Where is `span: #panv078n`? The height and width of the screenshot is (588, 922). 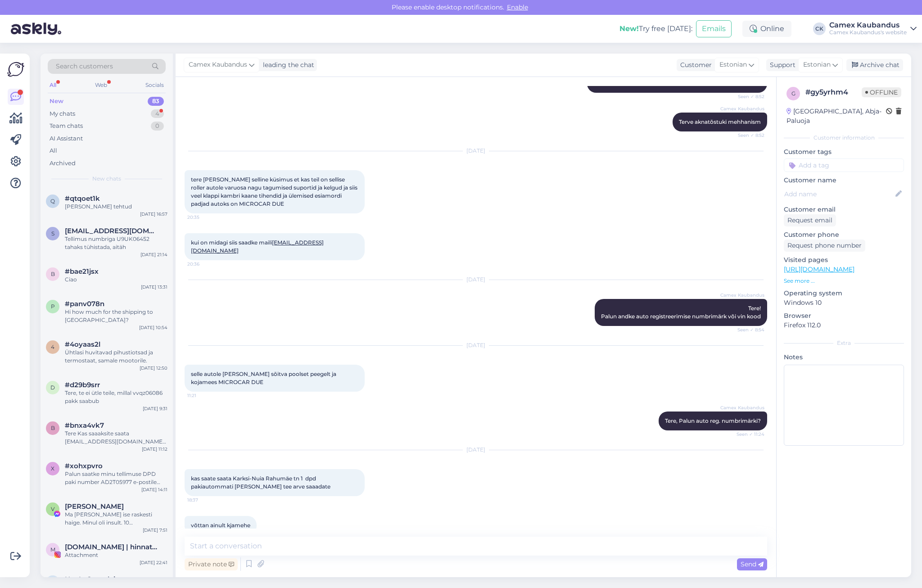
span: #panv078n is located at coordinates (85, 304).